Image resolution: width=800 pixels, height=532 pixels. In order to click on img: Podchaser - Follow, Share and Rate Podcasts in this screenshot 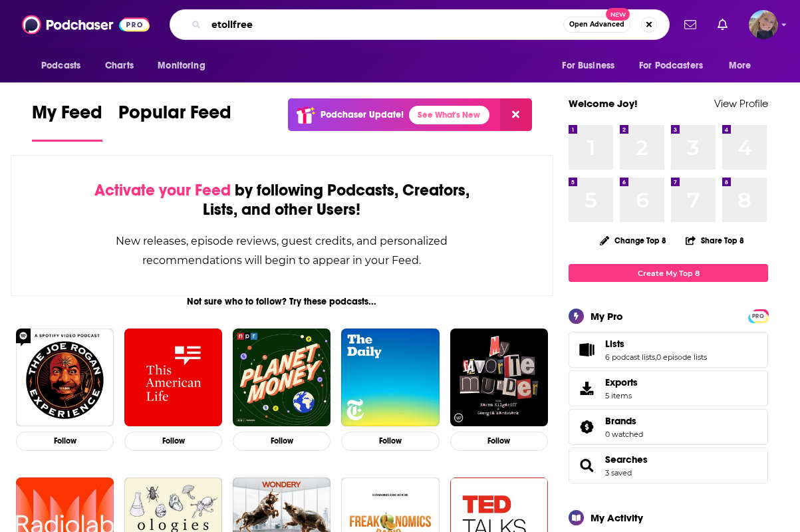, I will do `click(86, 24)`.